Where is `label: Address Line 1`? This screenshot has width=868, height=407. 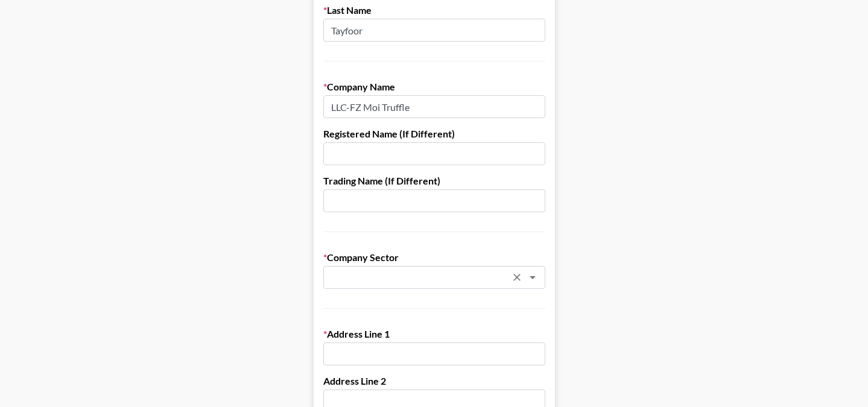
label: Address Line 1 is located at coordinates (435, 334).